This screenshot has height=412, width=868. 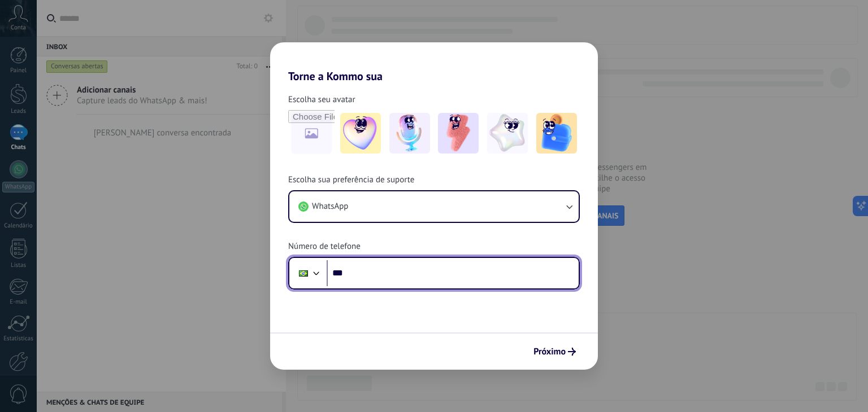 I want to click on img: -1.jpeg, so click(x=360, y=133).